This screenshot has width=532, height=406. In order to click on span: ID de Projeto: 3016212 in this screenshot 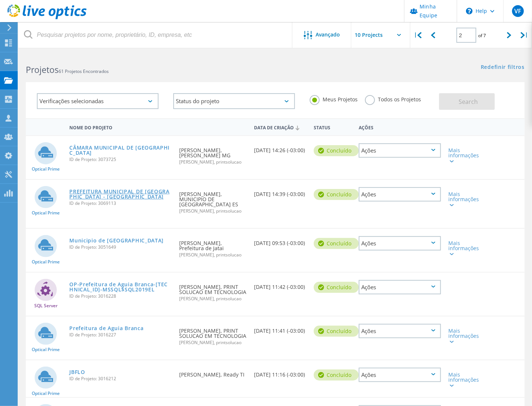, I will do `click(120, 379)`.